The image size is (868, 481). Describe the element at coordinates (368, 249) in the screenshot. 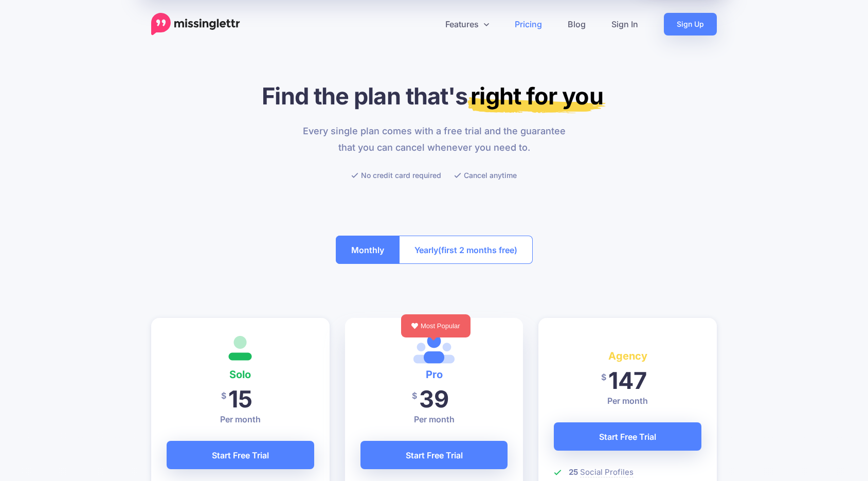

I see `button: Monthly` at that location.